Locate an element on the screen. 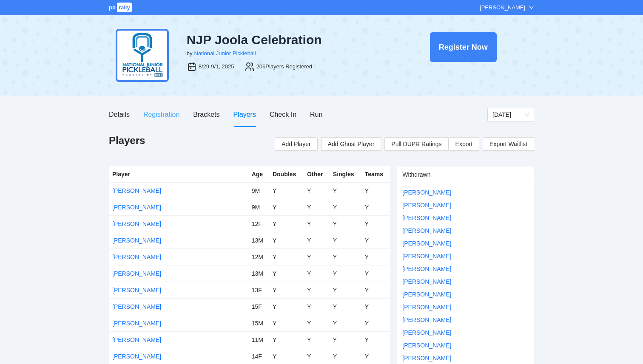  td: 11M is located at coordinates (258, 339).